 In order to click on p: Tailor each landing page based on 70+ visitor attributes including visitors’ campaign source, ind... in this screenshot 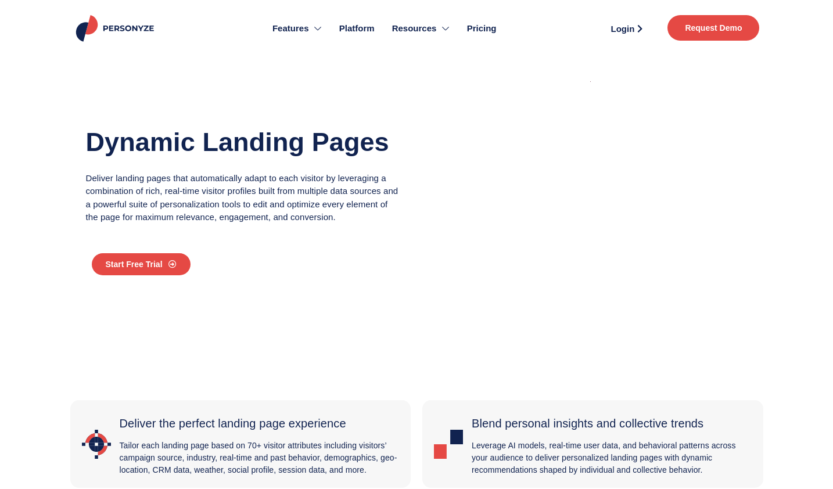, I will do `click(260, 458)`.